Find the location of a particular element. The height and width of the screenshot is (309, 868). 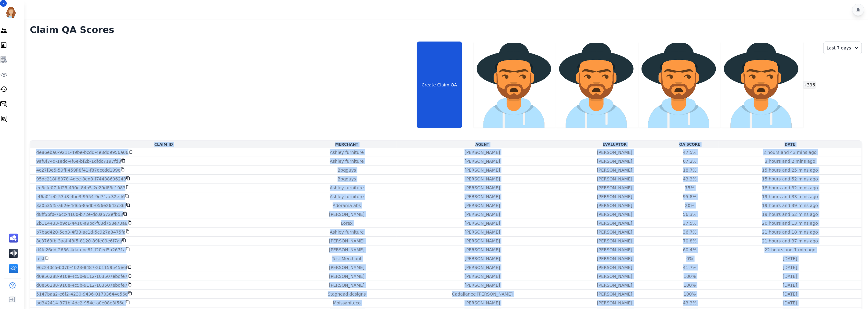

div: QA Score is located at coordinates (690, 144).